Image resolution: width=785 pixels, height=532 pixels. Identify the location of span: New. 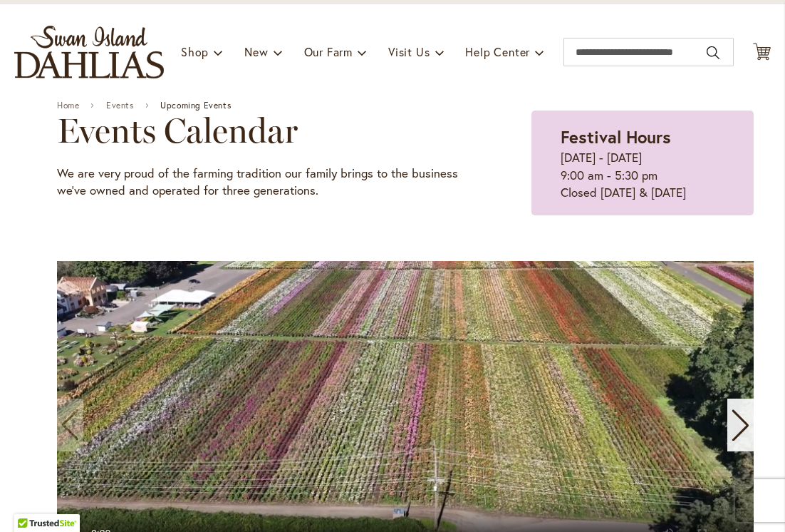
(256, 52).